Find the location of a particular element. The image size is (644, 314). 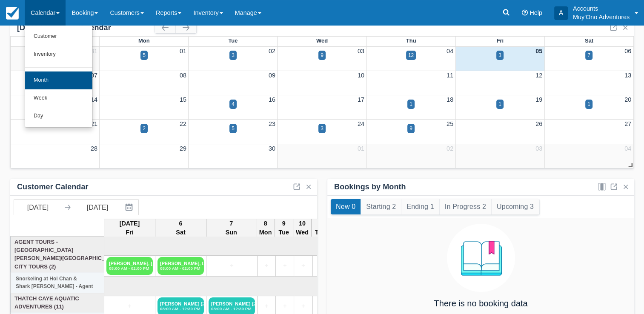

button: Starting 2 is located at coordinates (381, 207).